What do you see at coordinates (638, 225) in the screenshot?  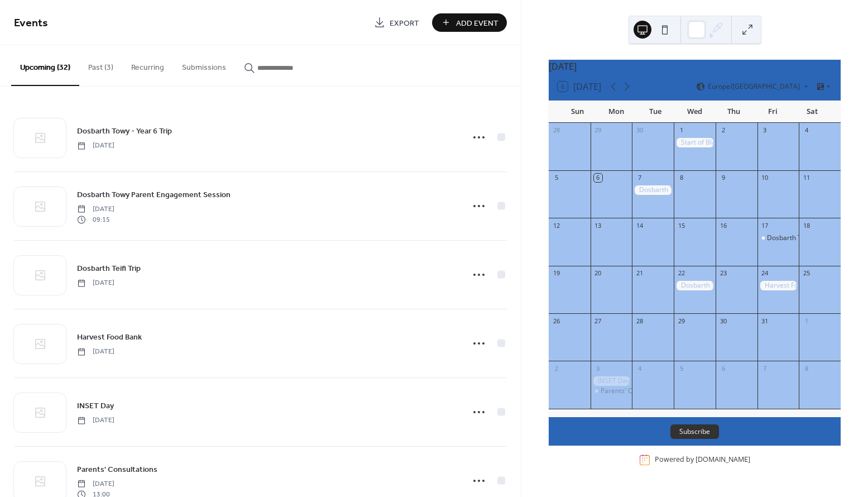 I see `div: 14` at bounding box center [638, 225].